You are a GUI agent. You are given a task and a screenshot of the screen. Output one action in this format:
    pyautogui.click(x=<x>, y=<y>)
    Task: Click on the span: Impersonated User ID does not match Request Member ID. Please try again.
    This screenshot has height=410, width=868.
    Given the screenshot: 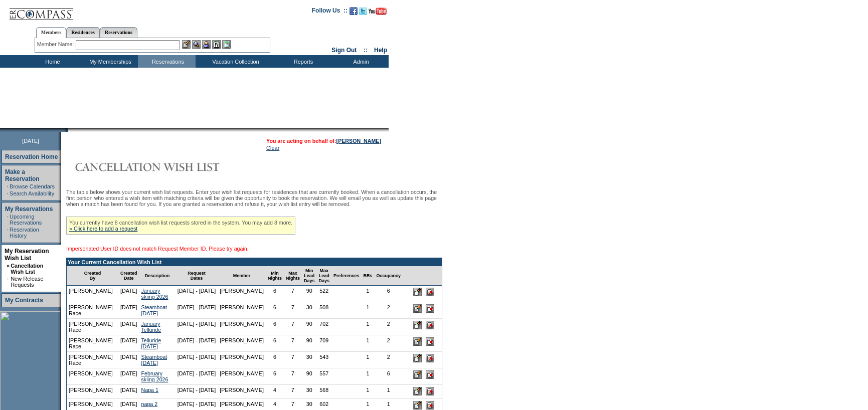 What is the action you would take?
    pyautogui.click(x=158, y=249)
    